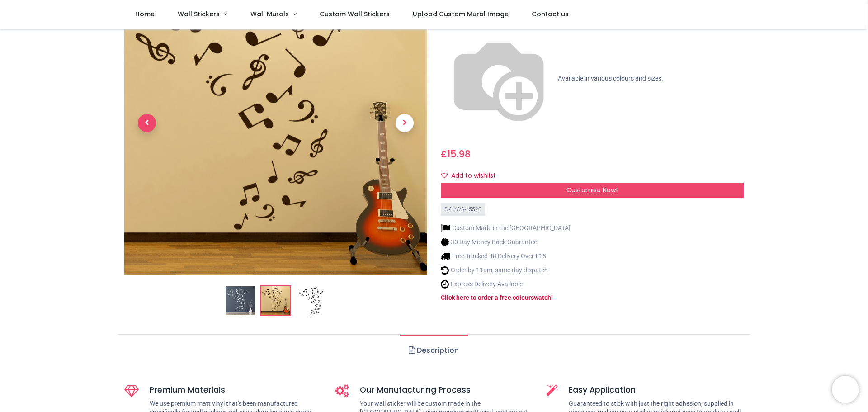 The width and height of the screenshot is (868, 412). Describe the element at coordinates (459, 154) in the screenshot. I see `span: 15.98` at that location.